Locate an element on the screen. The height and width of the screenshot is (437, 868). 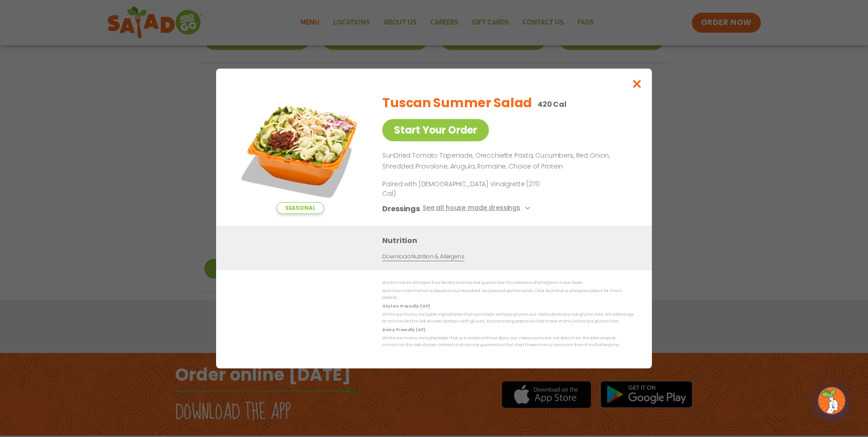
p: We are not an allergen free facility and cannot guarantee the absence of allergens in our foods. is located at coordinates (508, 282).